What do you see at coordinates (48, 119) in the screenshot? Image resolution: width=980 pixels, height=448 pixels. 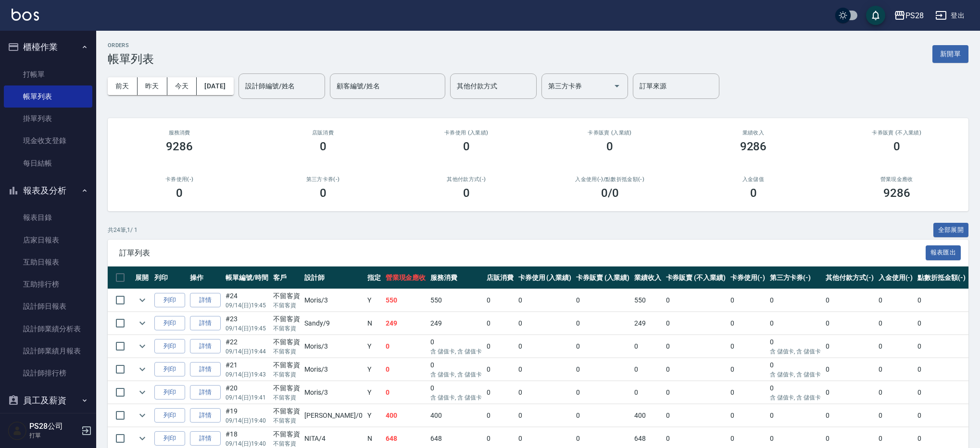 I see `a: 掛單列表` at bounding box center [48, 119].